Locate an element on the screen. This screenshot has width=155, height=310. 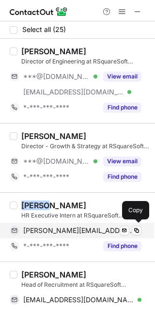
div: Director - Growth & Strategy at RSquareSoft Technologies is located at coordinates (85, 146).